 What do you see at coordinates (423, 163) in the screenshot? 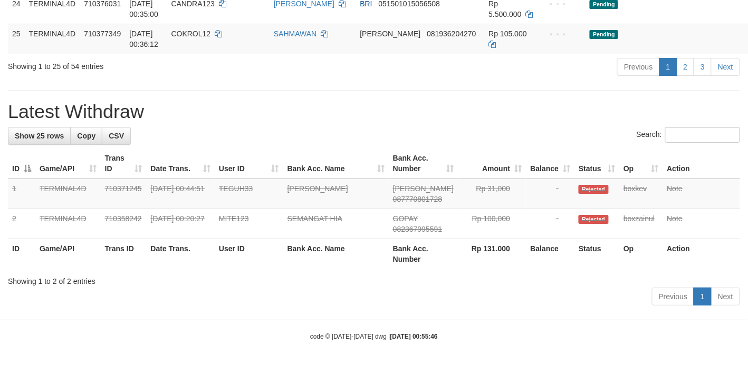
I see `th: Bank Acc. Number: activate to sort column ascending` at bounding box center [423, 163].